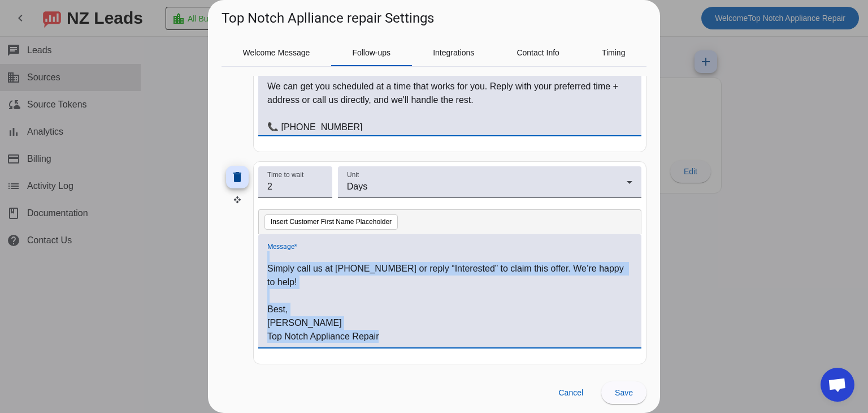 Image resolution: width=868 pixels, height=413 pixels. I want to click on button: Save, so click(624, 392).